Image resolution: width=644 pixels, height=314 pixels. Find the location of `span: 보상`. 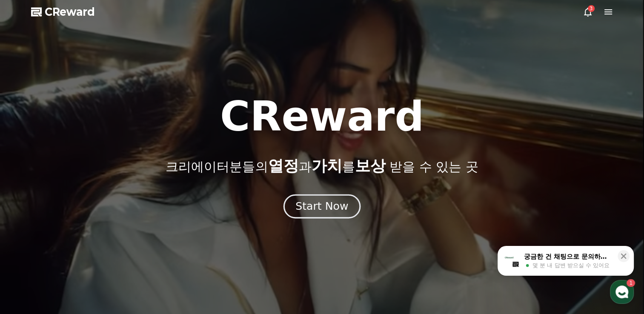

span: 보상 is located at coordinates (370, 166).